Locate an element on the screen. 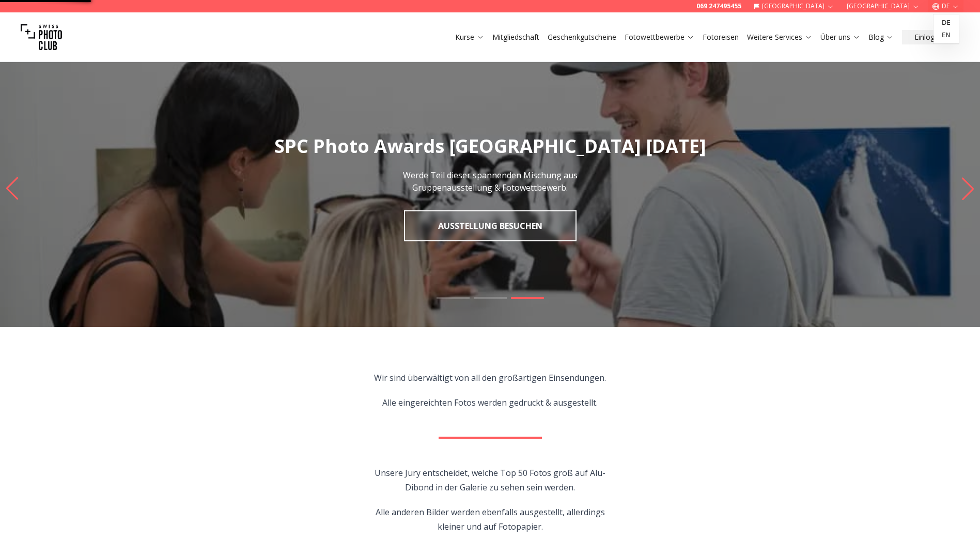 The height and width of the screenshot is (555, 980). a: Über uns is located at coordinates (841, 37).